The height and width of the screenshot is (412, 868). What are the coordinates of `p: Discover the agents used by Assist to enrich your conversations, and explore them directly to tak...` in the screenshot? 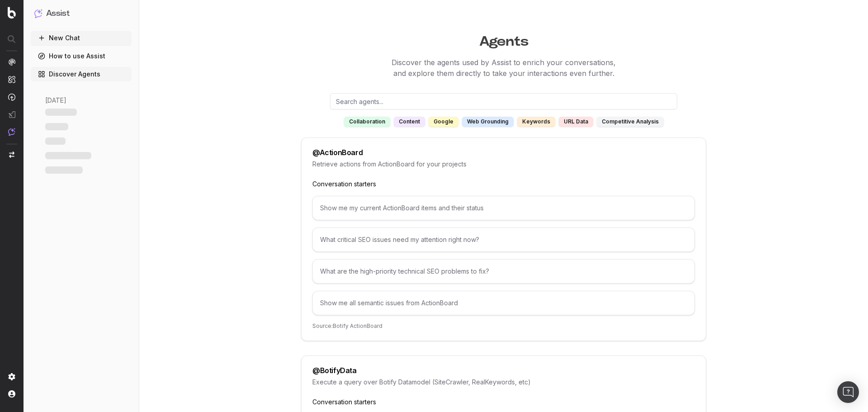 It's located at (504, 68).